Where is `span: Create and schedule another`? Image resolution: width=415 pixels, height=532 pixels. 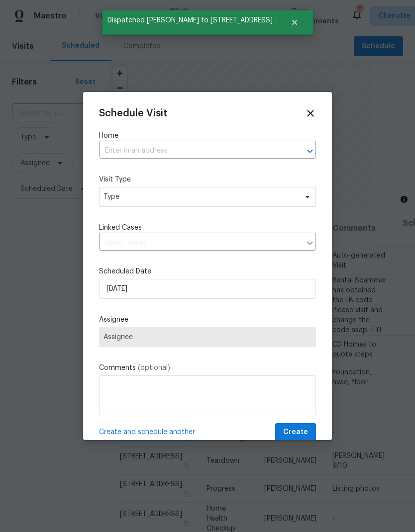 span: Create and schedule another is located at coordinates (147, 432).